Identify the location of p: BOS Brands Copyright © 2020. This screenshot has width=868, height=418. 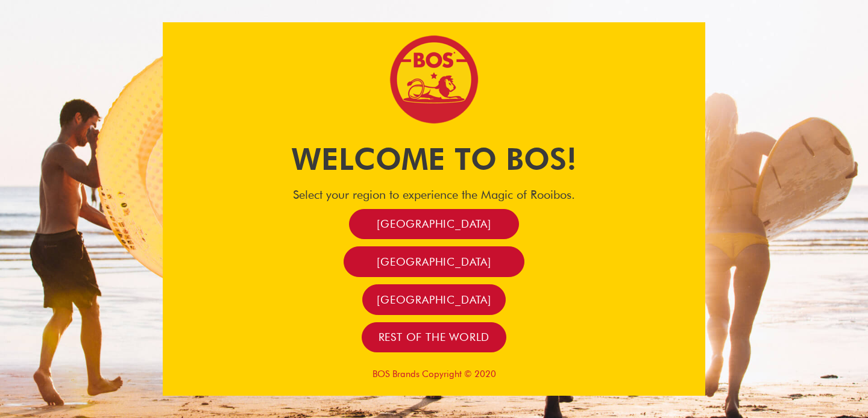
(434, 373).